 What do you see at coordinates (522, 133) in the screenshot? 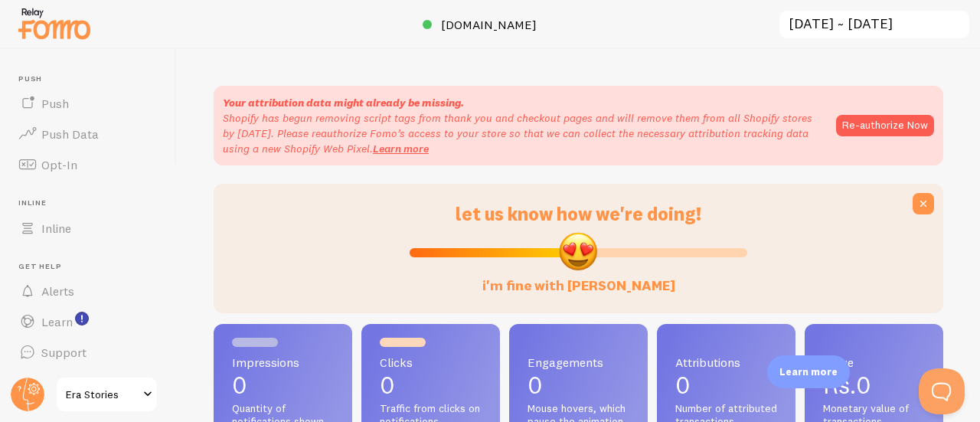
I see `p: Shopify has begun removing script tags from thank you and checkout pages and will remove them fro...` at bounding box center [522, 133].